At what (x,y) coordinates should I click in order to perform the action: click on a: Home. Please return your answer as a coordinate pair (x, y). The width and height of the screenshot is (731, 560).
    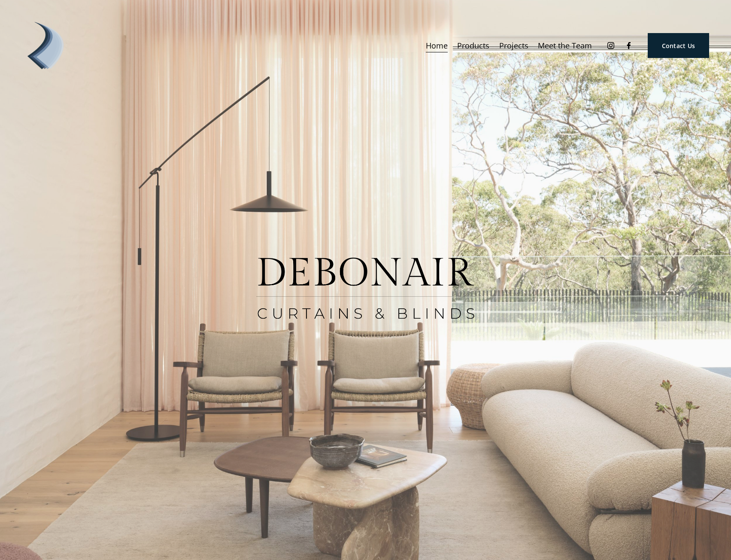
    Looking at the image, I should click on (436, 45).